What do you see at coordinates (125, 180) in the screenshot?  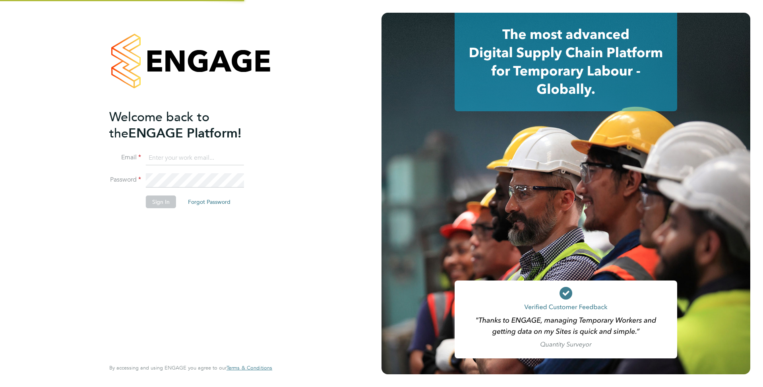 I see `label: Password` at bounding box center [125, 180].